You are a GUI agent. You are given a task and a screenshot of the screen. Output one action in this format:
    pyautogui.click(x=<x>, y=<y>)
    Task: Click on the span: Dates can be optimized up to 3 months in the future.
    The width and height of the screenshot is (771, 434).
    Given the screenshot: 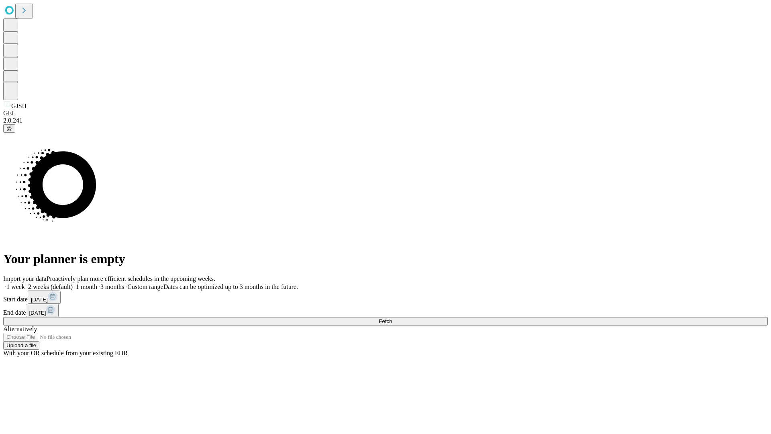 What is the action you would take?
    pyautogui.click(x=230, y=286)
    